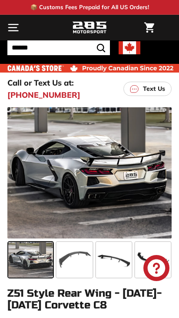  Describe the element at coordinates (147, 89) in the screenshot. I see `a: Text Us` at that location.